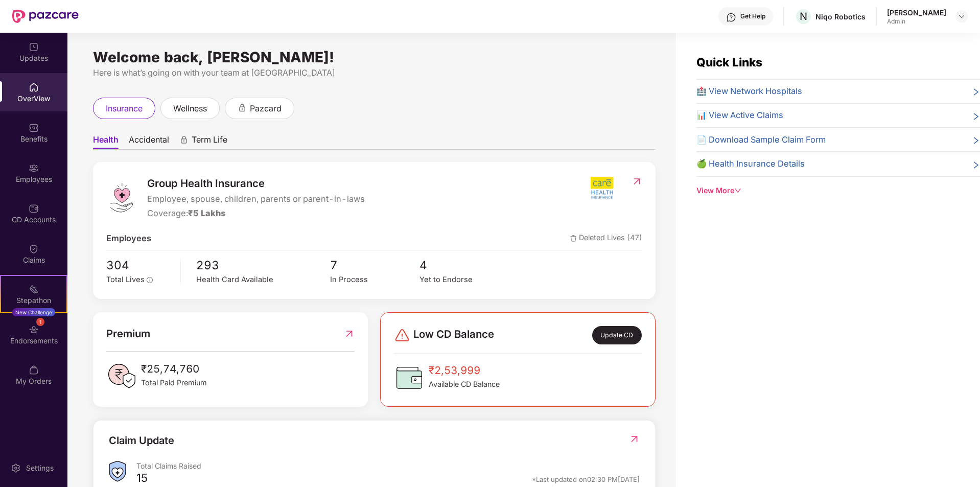 Image resolution: width=980 pixels, height=487 pixels. I want to click on span: ₹25,74,760, so click(174, 369).